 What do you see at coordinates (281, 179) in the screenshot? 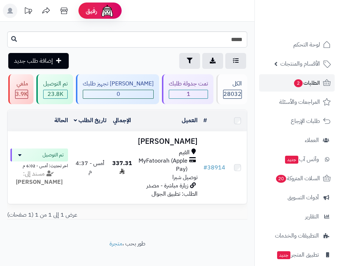
I see `span: 20` at bounding box center [281, 179].